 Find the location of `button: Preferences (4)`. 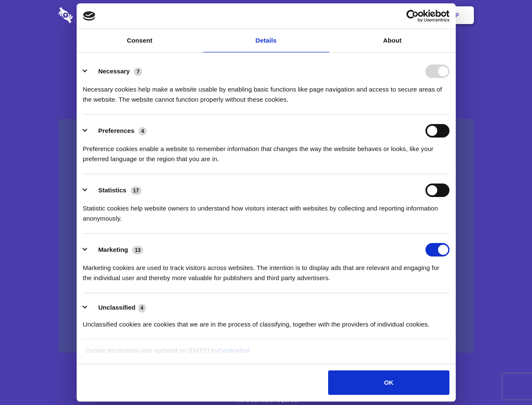

button: Preferences (4) is located at coordinates (117, 131).